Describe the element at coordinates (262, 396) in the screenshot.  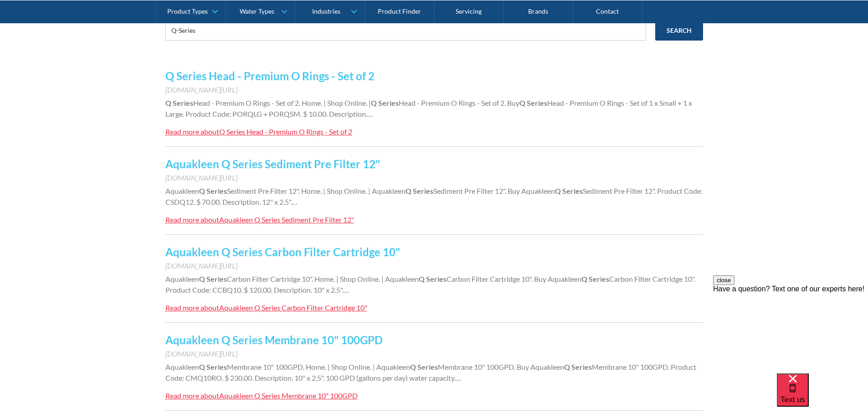
I see `a: Read more aboutAquakleen Q Series Membrane 10" 100GPD` at that location.